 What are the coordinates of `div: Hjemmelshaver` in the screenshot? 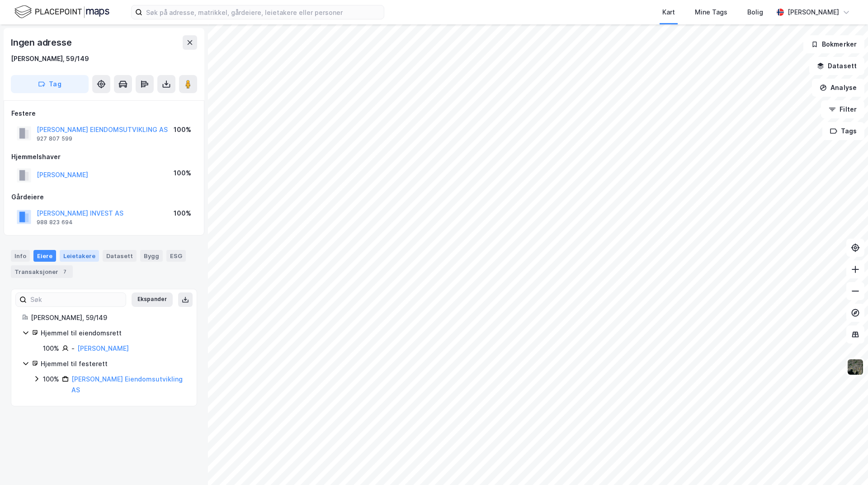 It's located at (104, 157).